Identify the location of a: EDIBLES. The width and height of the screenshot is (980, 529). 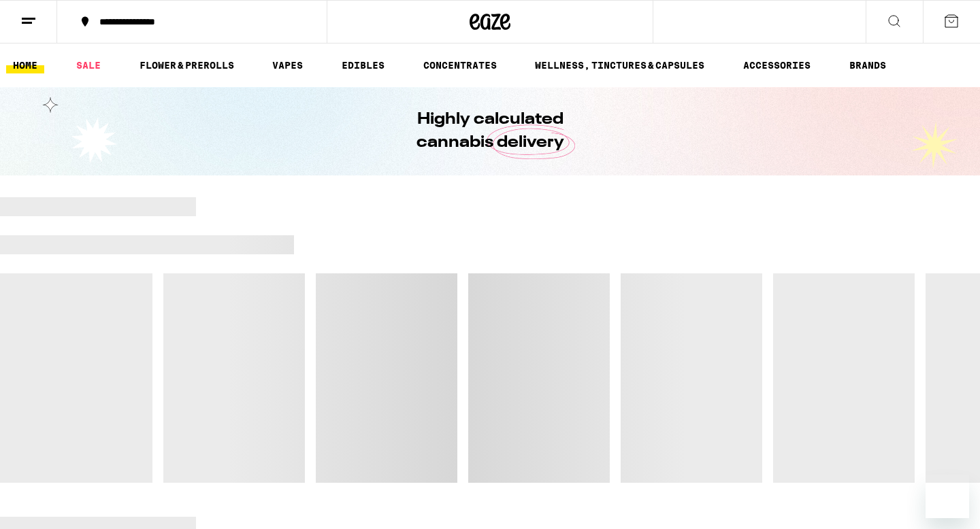
(363, 66).